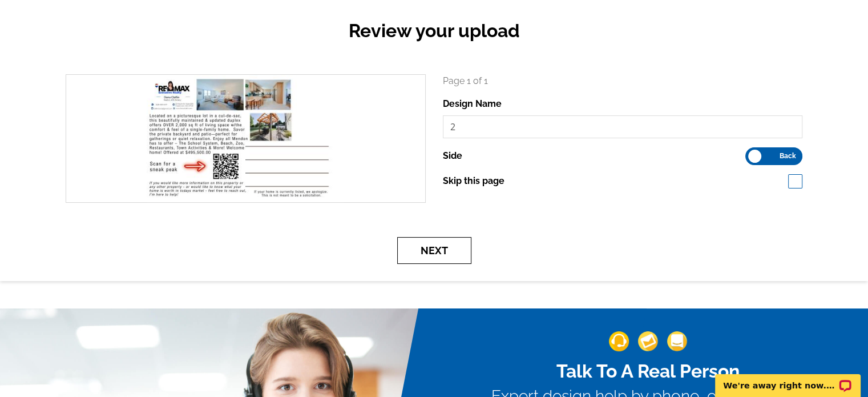  Describe the element at coordinates (434, 250) in the screenshot. I see `button: Next` at that location.